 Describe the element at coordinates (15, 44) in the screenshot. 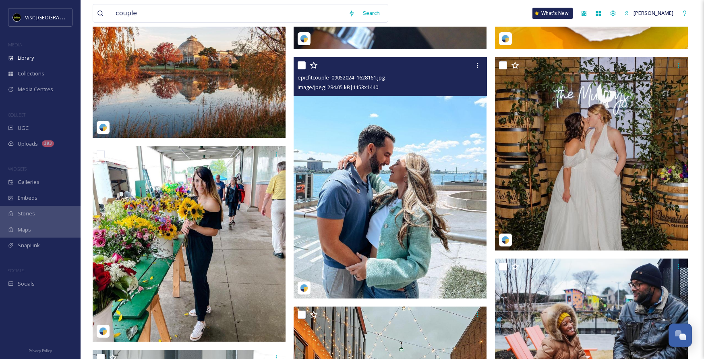

I see `span: MEDIA` at that location.